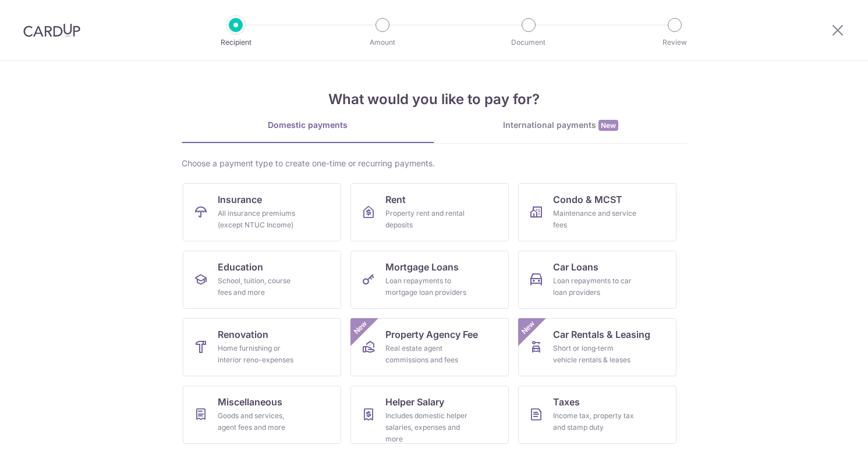  What do you see at coordinates (597, 347) in the screenshot?
I see `a: Car Rentals & LeasingShort or long‑term vehicle rentals & leasesNew` at bounding box center [597, 347].